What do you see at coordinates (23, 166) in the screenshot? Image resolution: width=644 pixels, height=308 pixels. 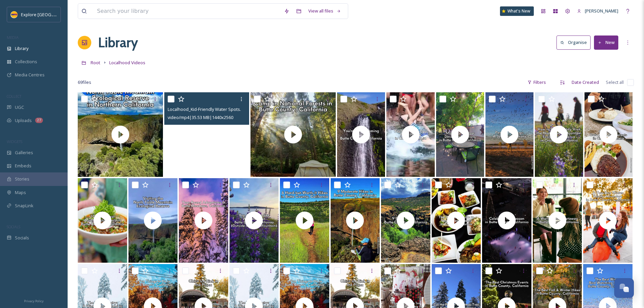 I see `span: Embeds` at bounding box center [23, 166].